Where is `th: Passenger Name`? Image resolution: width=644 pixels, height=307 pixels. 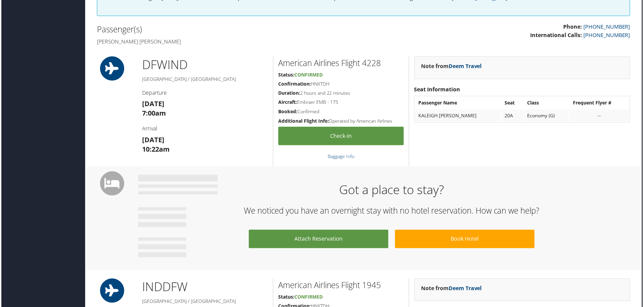 th: Passenger Name is located at coordinates (458, 104).